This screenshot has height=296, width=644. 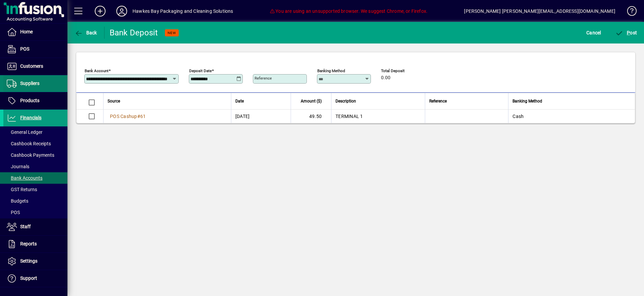 I want to click on span: Suppliers, so click(x=30, y=83).